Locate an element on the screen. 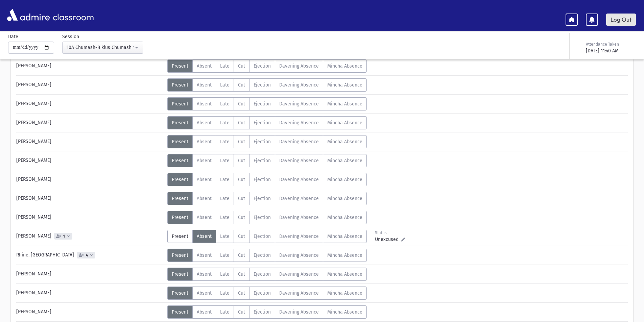  label: Session is located at coordinates (71, 37).